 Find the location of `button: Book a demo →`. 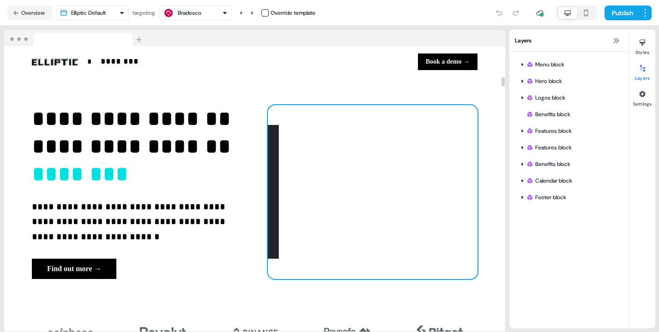

button: Book a demo → is located at coordinates (447, 62).